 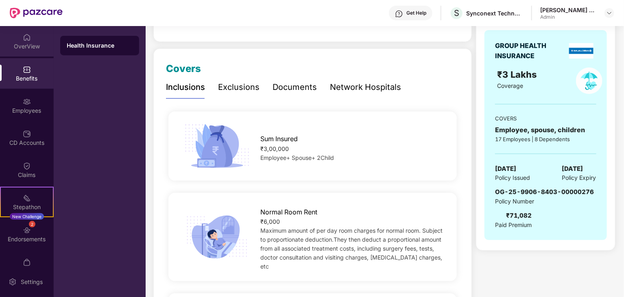 I want to click on div: GROUP HEALTH INSURANCE, so click(x=530, y=51).